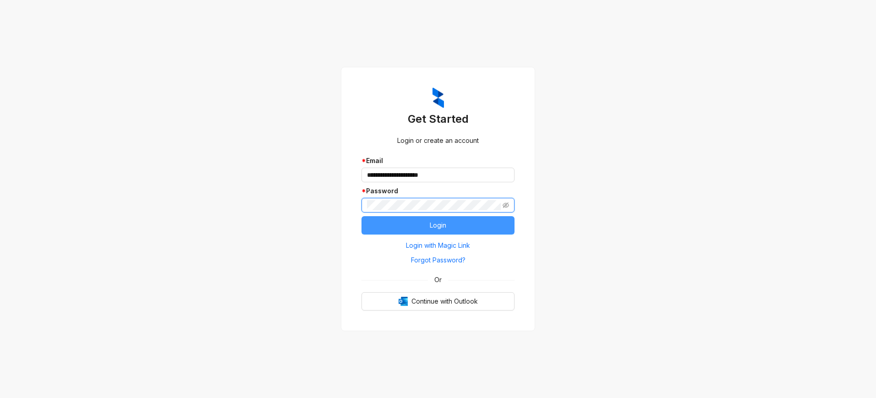  I want to click on span: Forgot Password?, so click(438, 260).